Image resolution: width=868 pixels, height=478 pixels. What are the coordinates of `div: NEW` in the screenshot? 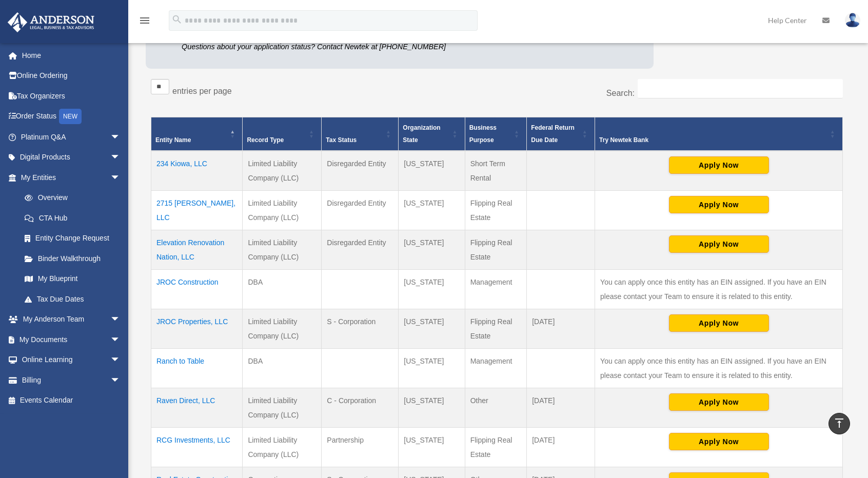 It's located at (70, 116).